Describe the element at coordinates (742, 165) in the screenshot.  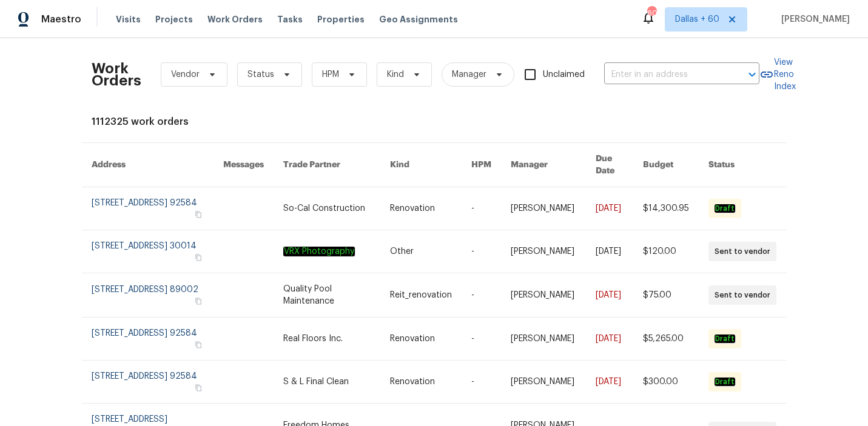
I see `th: Status` at that location.